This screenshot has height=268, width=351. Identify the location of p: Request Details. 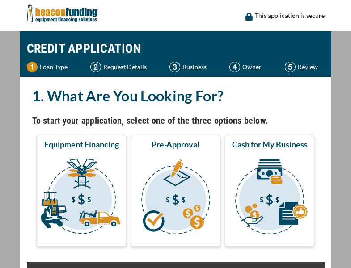
(125, 67).